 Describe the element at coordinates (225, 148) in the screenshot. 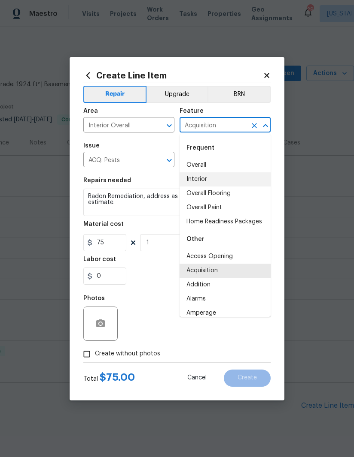

I see `div: Frequent` at that location.